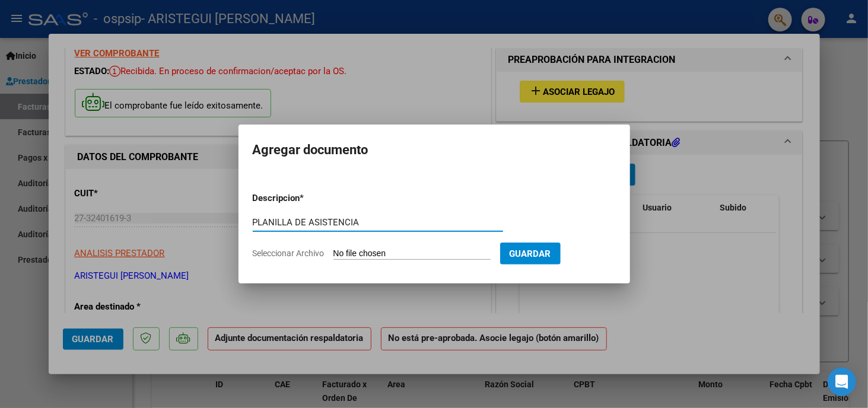 This screenshot has width=868, height=408. Describe the element at coordinates (307, 198) in the screenshot. I see `p: Descripcion` at that location.